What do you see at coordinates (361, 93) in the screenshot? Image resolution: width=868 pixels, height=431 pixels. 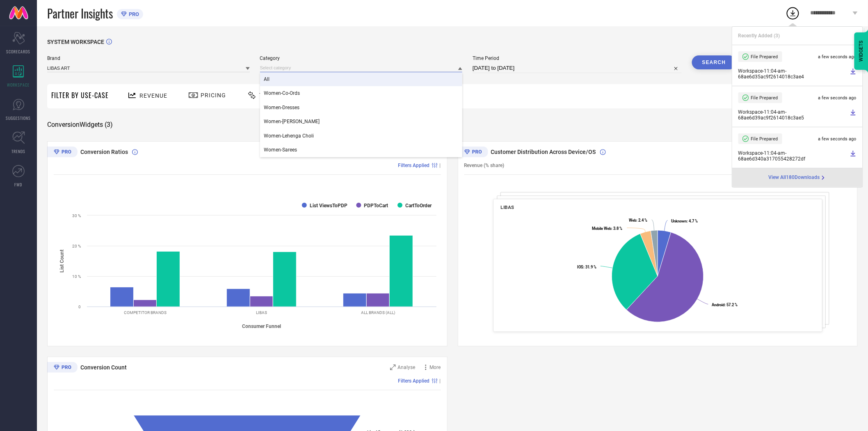 I see `div: Women-Co-Ords` at bounding box center [361, 93].